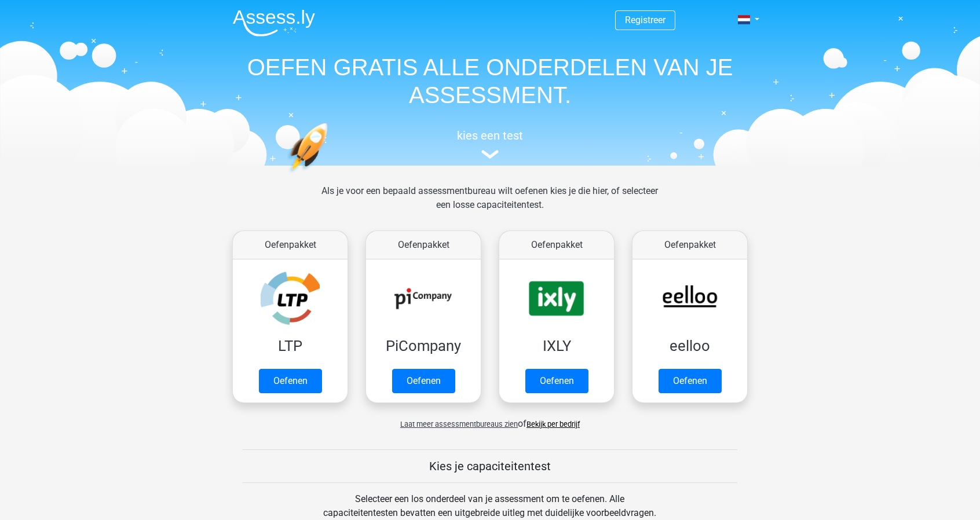  Describe the element at coordinates (490, 466) in the screenshot. I see `h5: Kies je capaciteitentest` at that location.